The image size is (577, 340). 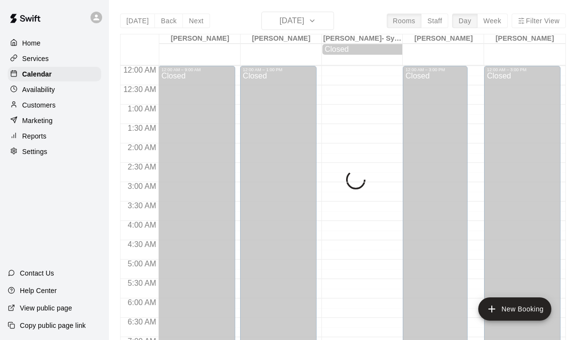 What do you see at coordinates (142, 205) in the screenshot?
I see `span: 3:30 AM` at bounding box center [142, 205].